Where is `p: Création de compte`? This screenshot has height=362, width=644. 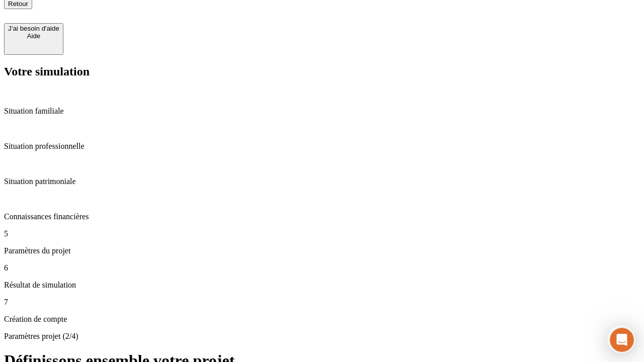
p: Création de compte is located at coordinates (322, 319).